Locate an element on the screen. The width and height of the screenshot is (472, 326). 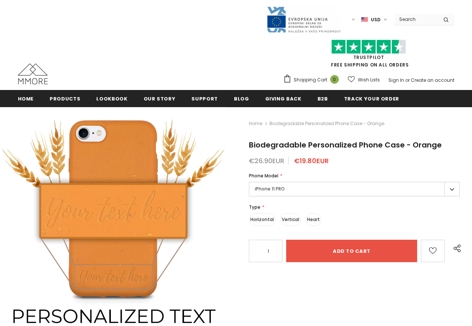
span: Lookbook is located at coordinates (112, 98).